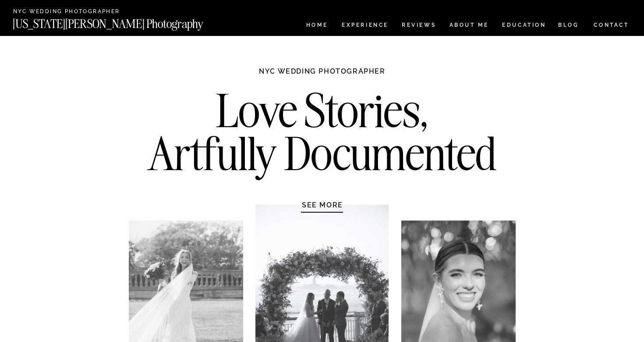  I want to click on nav: CONTACT, so click(611, 25).